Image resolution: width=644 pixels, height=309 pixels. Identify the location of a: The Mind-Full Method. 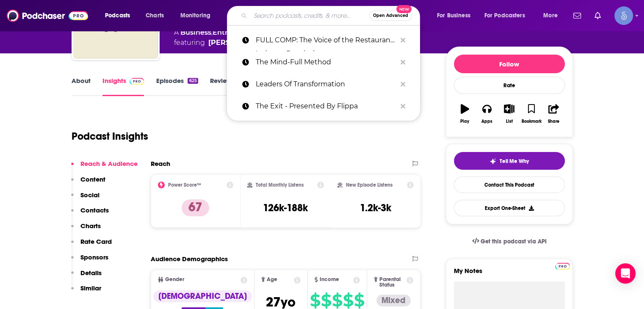
(323, 62).